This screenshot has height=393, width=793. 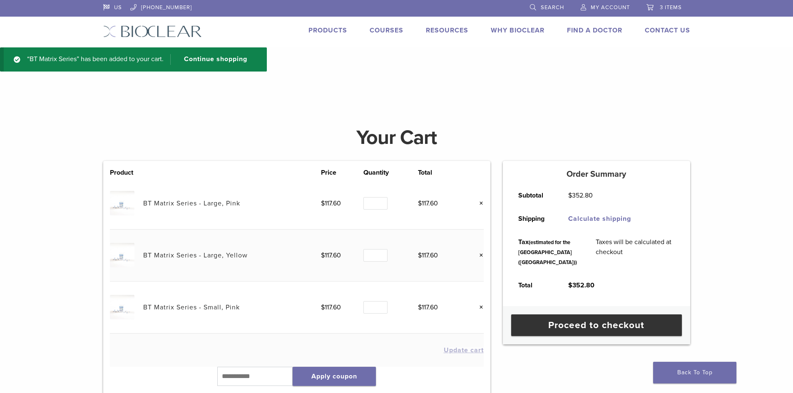 I want to click on a: Contact Us, so click(x=667, y=30).